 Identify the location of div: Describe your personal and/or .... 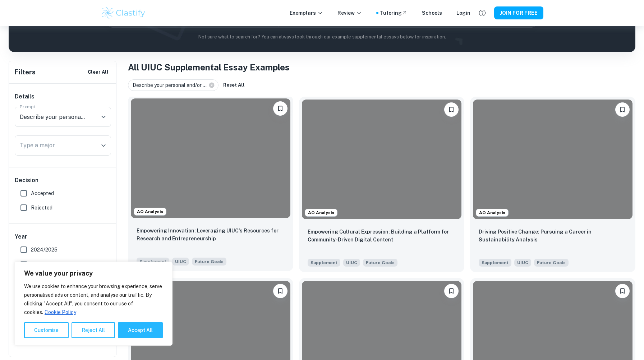
(173, 85).